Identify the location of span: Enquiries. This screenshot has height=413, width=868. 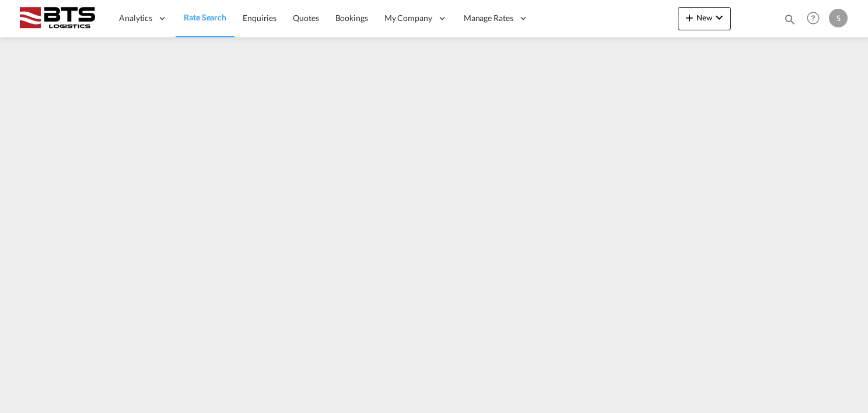
(259, 18).